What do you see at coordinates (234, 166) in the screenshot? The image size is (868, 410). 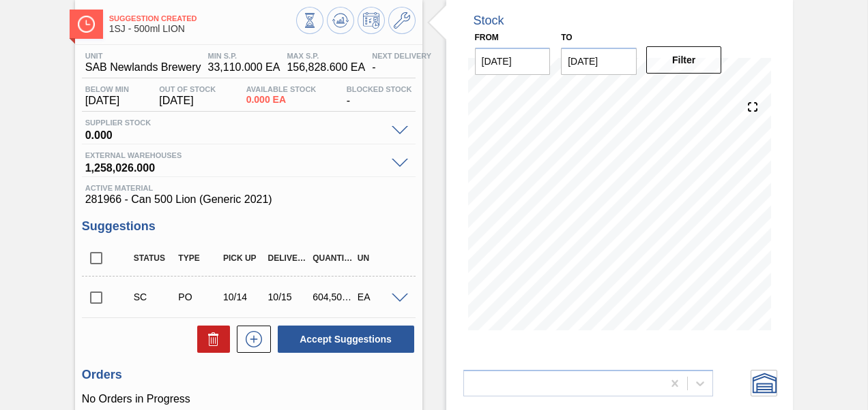 I see `span: 1,258,026.000` at bounding box center [234, 166].